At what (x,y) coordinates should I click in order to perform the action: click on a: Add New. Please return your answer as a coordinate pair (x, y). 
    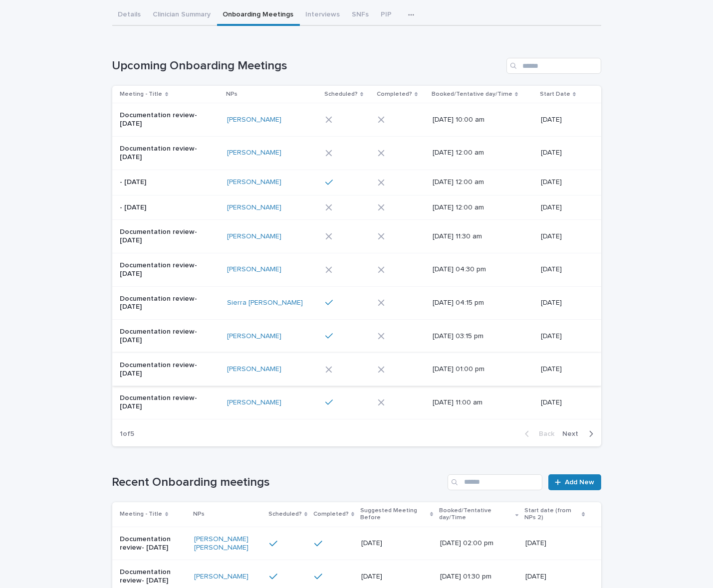
    Looking at the image, I should click on (574, 483).